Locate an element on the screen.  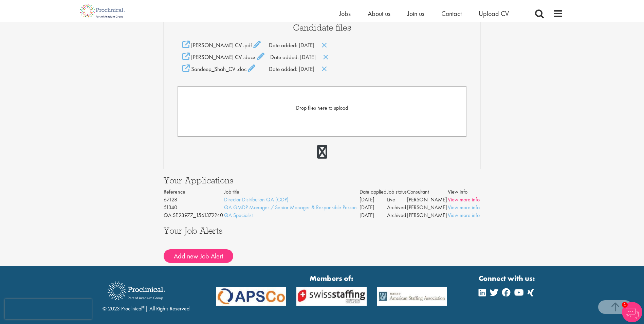
th: Reference is located at coordinates (194, 192).